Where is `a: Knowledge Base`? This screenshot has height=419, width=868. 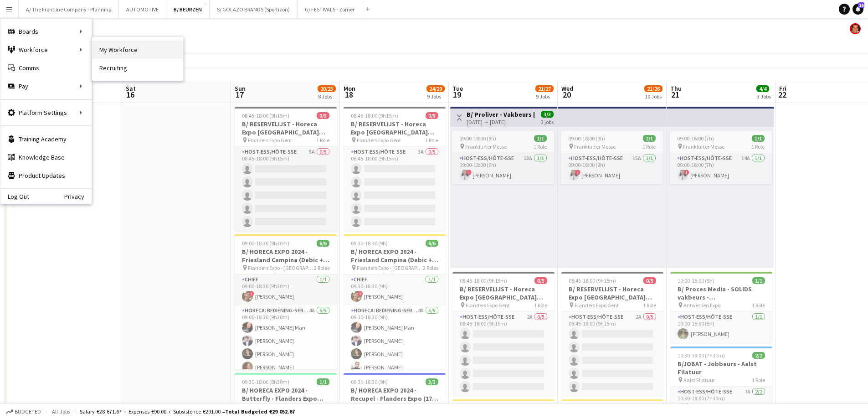
a: Knowledge Base is located at coordinates (46, 157).